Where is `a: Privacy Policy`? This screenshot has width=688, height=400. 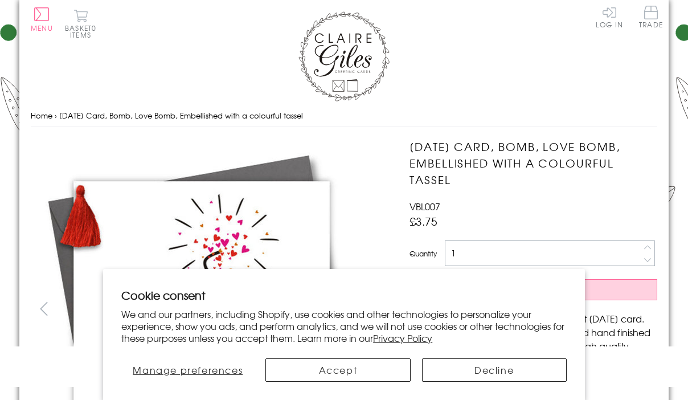 a: Privacy Policy is located at coordinates (403, 338).